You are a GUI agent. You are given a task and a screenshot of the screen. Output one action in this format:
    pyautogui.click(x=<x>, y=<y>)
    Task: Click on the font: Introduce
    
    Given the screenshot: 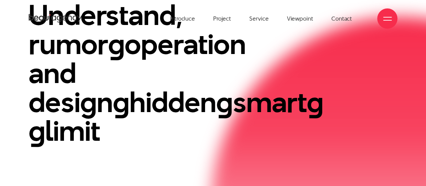 What is the action you would take?
    pyautogui.click(x=182, y=19)
    